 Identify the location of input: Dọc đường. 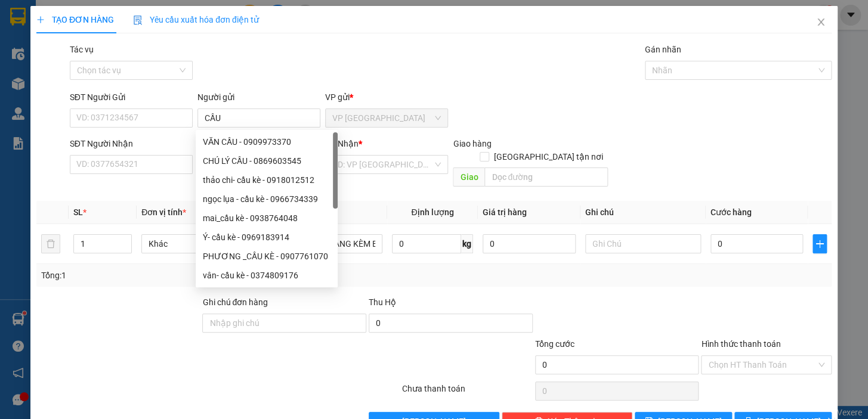
(546, 177).